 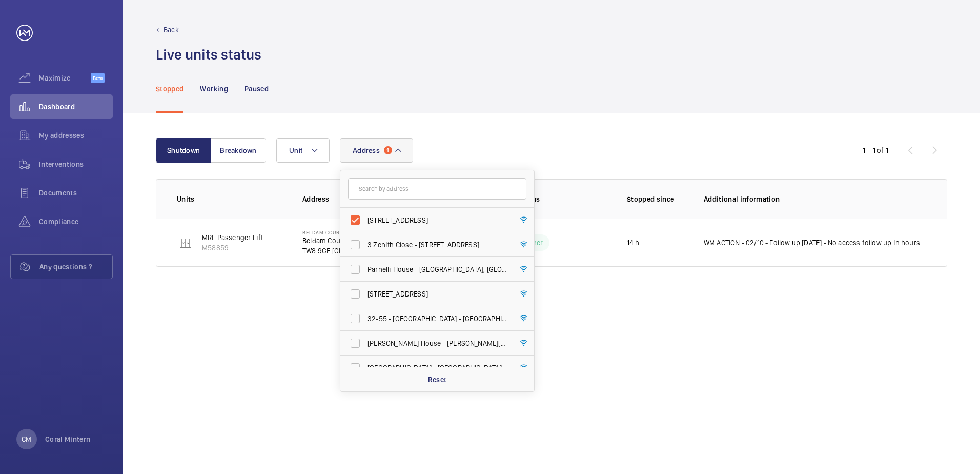 I want to click on span: Unit, so click(x=296, y=150).